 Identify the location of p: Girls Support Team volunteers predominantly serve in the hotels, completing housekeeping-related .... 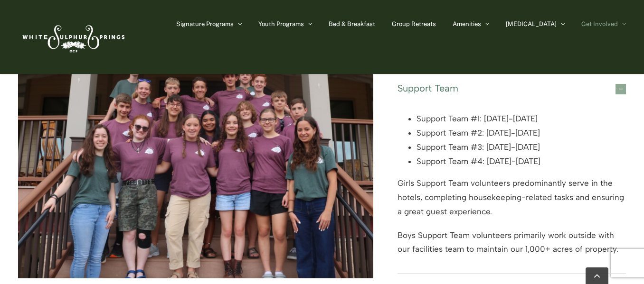
(511, 197).